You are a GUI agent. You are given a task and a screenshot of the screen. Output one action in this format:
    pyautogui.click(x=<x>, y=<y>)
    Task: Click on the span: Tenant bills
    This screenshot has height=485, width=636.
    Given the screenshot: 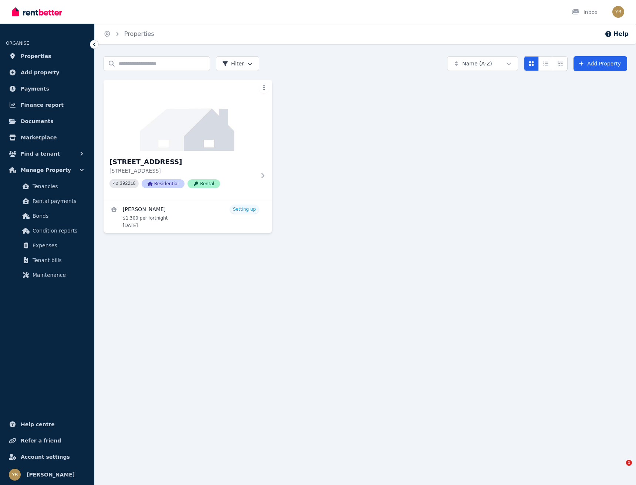 What is the action you would take?
    pyautogui.click(x=57, y=260)
    